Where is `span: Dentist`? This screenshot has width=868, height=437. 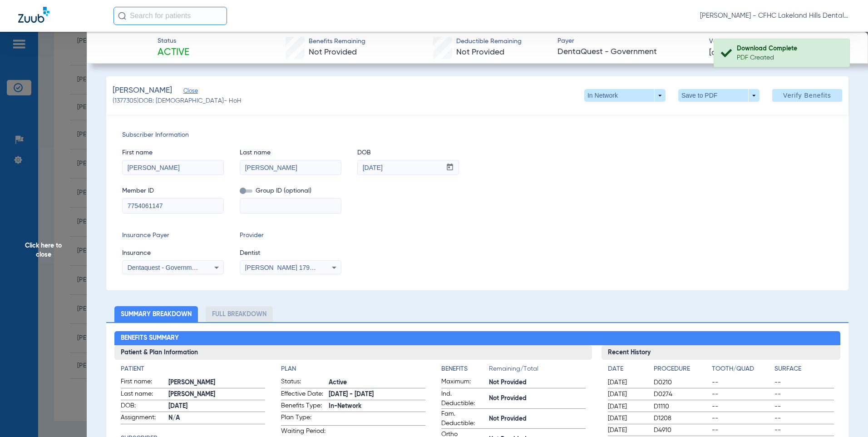 span: Dentist is located at coordinates (290, 253).